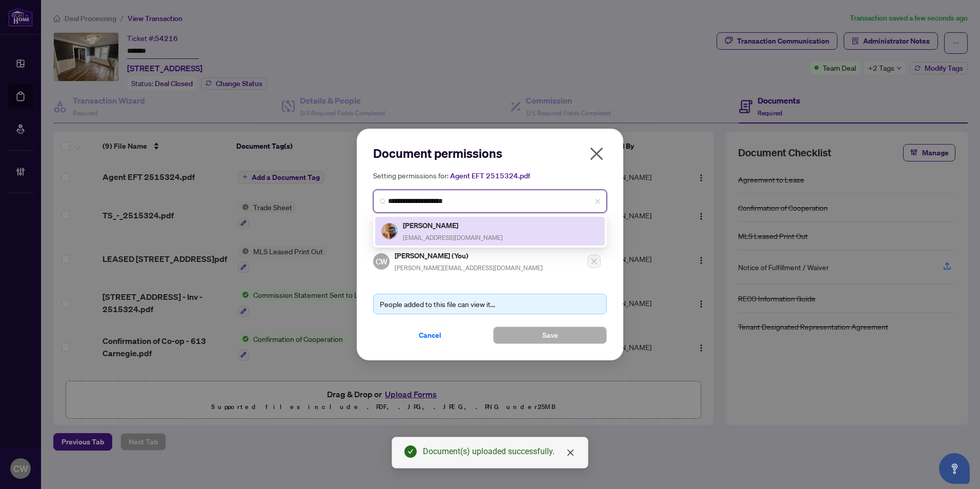 The image size is (980, 489). I want to click on span: Agent EFT 2515324.pdf, so click(490, 176).